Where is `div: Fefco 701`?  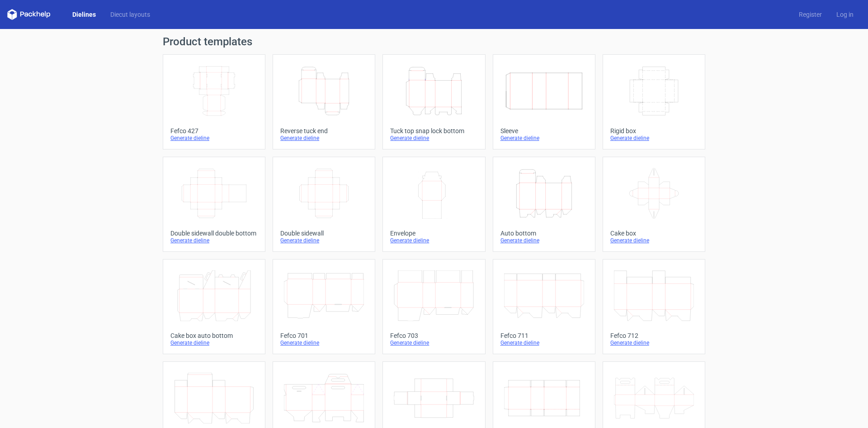
div: Fefco 701 is located at coordinates (324, 336).